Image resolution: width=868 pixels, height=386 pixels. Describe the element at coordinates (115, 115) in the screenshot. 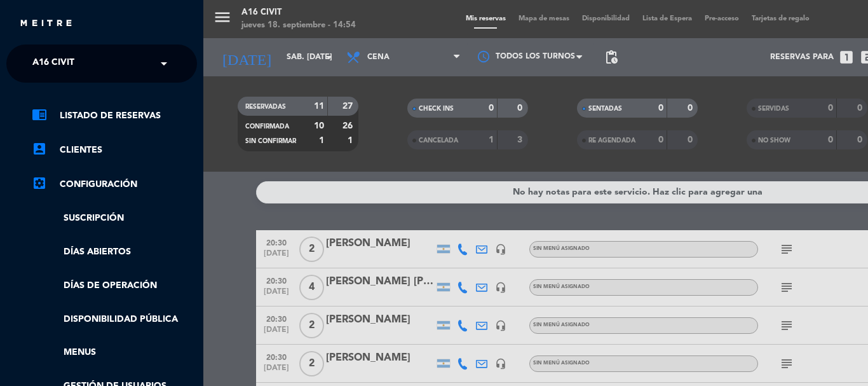

I see `a: chrome_reader_modeListado de Reservas` at that location.